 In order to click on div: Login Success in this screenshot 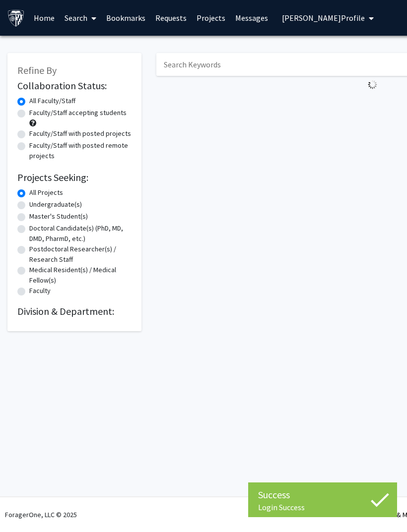, I will do `click(323, 507)`.